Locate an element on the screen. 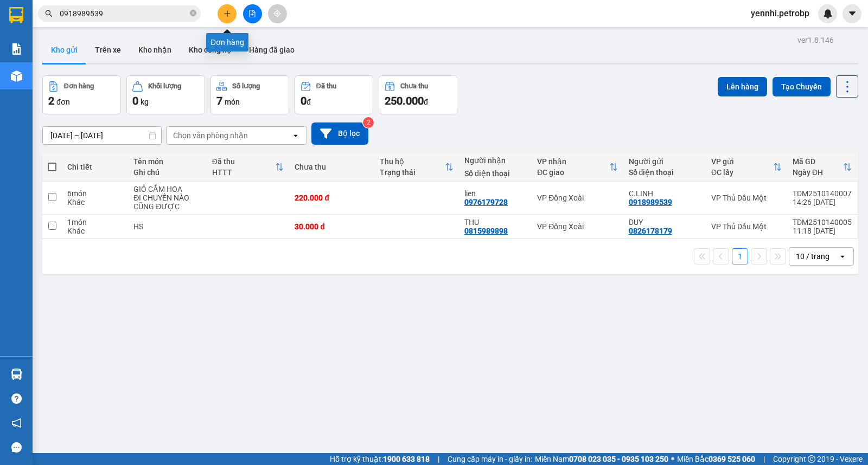 Image resolution: width=868 pixels, height=465 pixels. span: món is located at coordinates (232, 102).